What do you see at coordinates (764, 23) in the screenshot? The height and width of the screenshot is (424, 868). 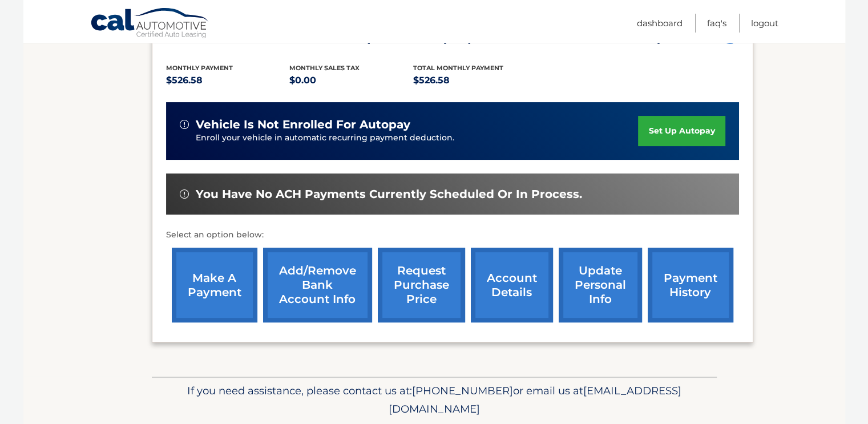 I see `a: Logout` at bounding box center [764, 23].